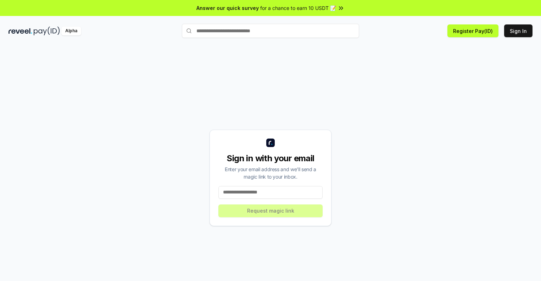 The image size is (541, 281). Describe the element at coordinates (298, 8) in the screenshot. I see `span: for a chance to earn 10 USDT 📝` at that location.